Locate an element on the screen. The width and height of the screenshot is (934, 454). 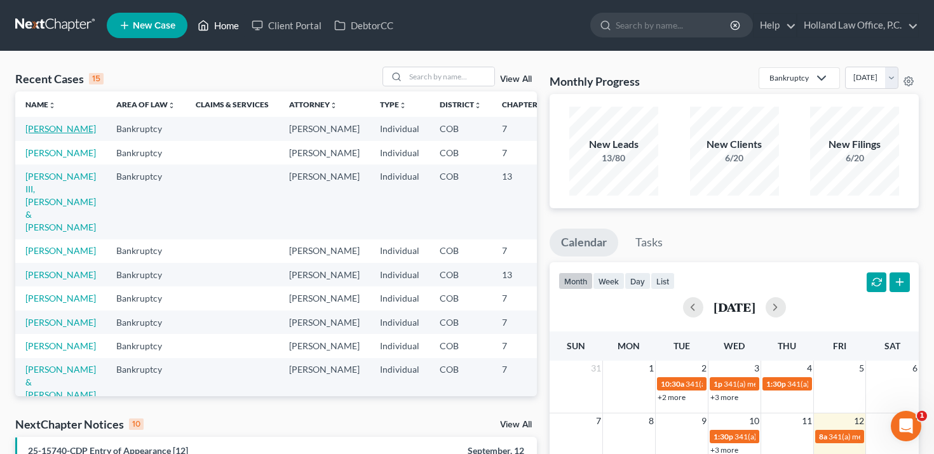
span: 12 is located at coordinates (859, 421).